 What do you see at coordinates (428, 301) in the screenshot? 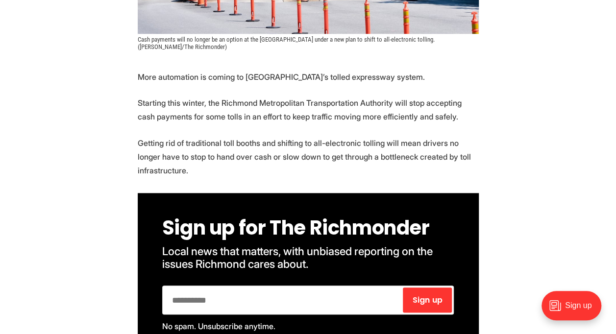
I see `span: Sign up` at bounding box center [428, 301].